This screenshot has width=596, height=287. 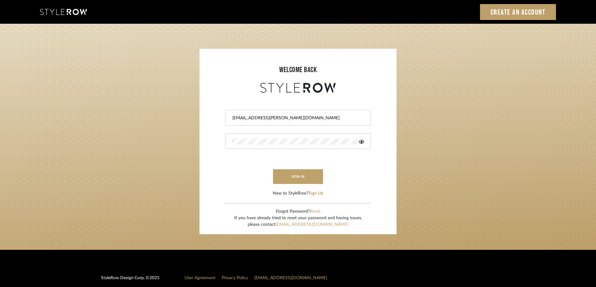 I want to click on button: sign in, so click(x=298, y=177).